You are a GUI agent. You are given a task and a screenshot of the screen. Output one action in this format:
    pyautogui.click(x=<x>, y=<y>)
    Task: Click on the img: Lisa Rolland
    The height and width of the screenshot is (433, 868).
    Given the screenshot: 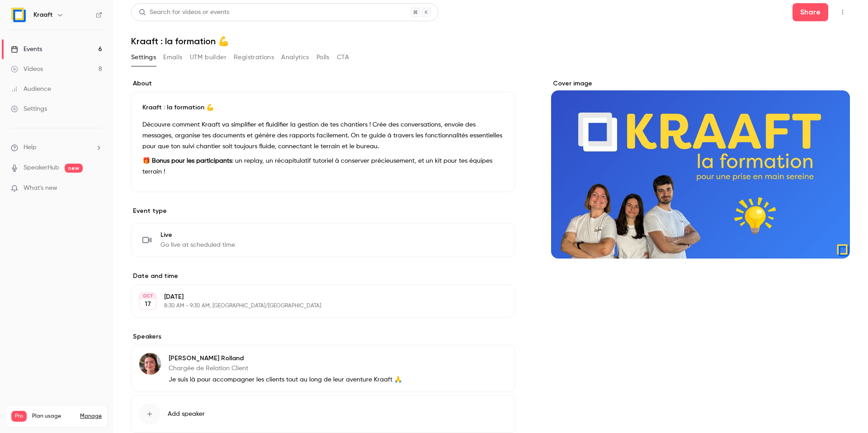 What is the action you would take?
    pyautogui.click(x=150, y=363)
    